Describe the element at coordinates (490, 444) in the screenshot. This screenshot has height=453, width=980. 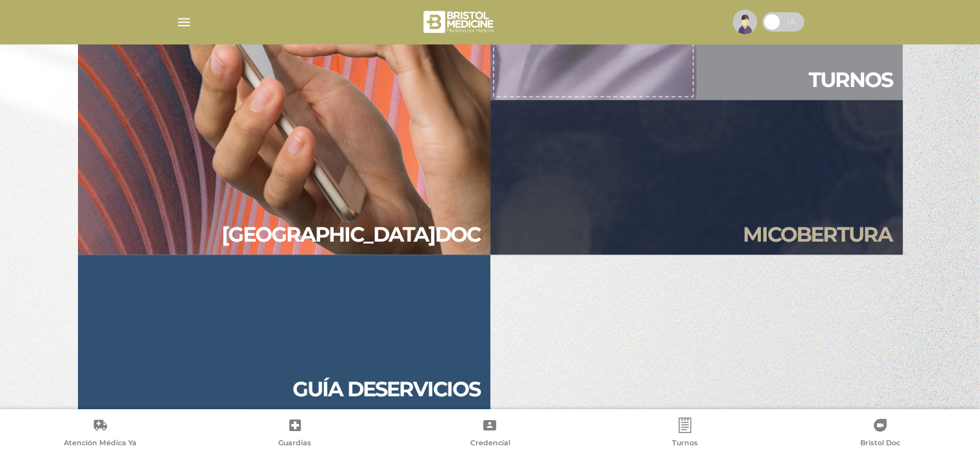
I see `span: Credencial` at that location.